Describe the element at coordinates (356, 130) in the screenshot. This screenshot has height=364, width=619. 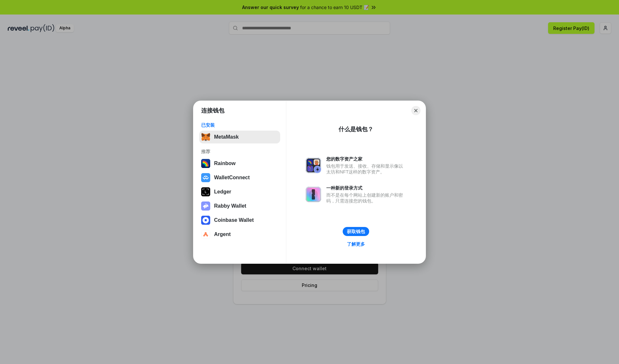
I see `div: 什么是钱包？` at that location.